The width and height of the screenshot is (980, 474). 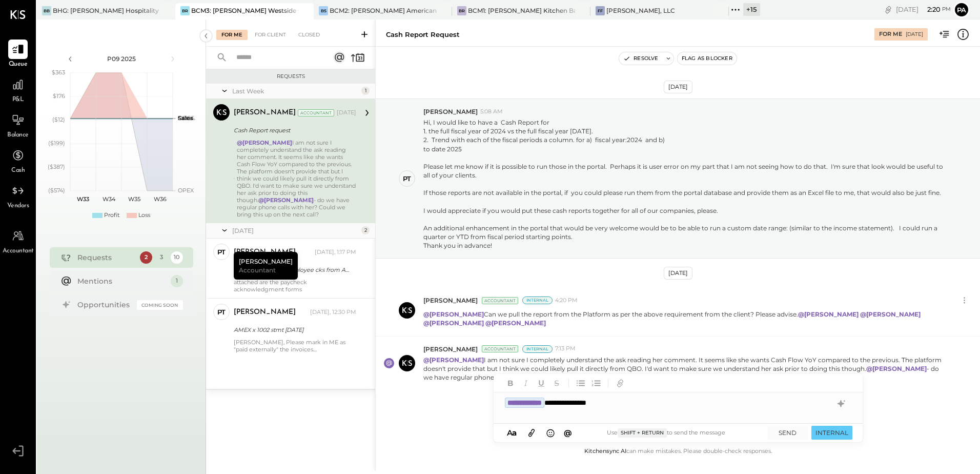 What do you see at coordinates (186, 118) in the screenshot?
I see `text: Sales` at bounding box center [186, 118].